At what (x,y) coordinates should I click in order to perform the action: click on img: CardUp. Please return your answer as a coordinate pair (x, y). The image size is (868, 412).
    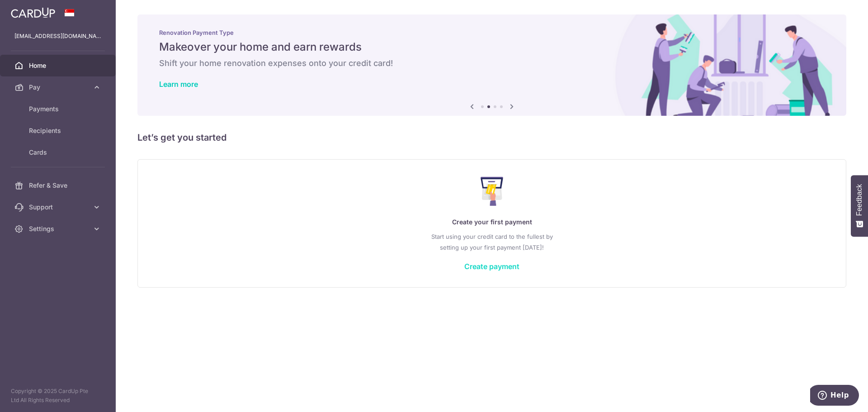
    Looking at the image, I should click on (33, 13).